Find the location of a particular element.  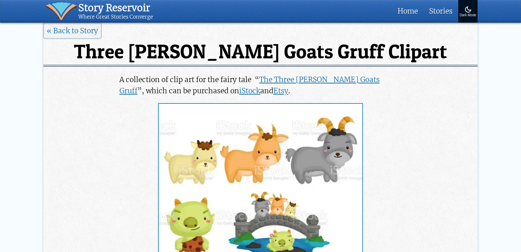

div: Dark Mode is located at coordinates (468, 15).